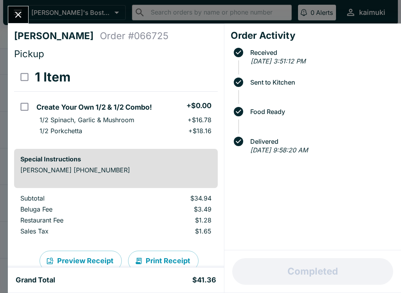 The width and height of the screenshot is (401, 293). What do you see at coordinates (163, 261) in the screenshot?
I see `button: Print Receipt` at bounding box center [163, 261].